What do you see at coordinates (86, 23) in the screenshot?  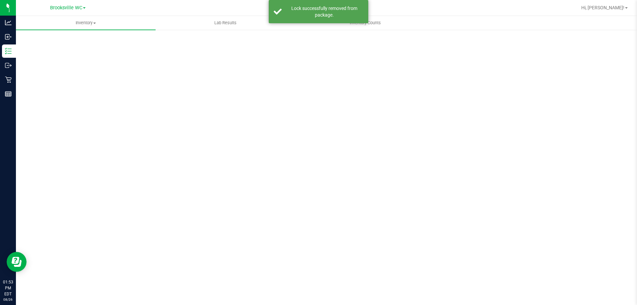 I see `span: Inventory` at bounding box center [86, 23].